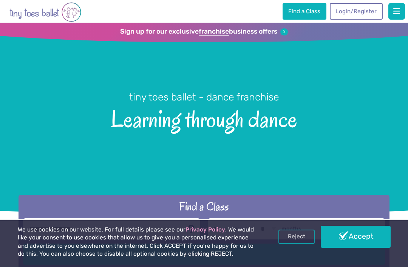  I want to click on h2: Find a Class, so click(203, 206).